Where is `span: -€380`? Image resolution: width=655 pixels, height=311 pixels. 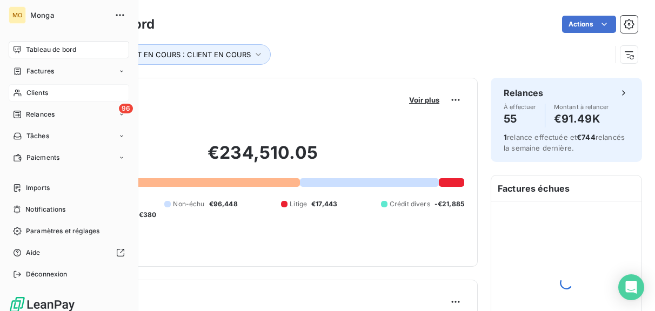
span: -€380 is located at coordinates (146, 215).